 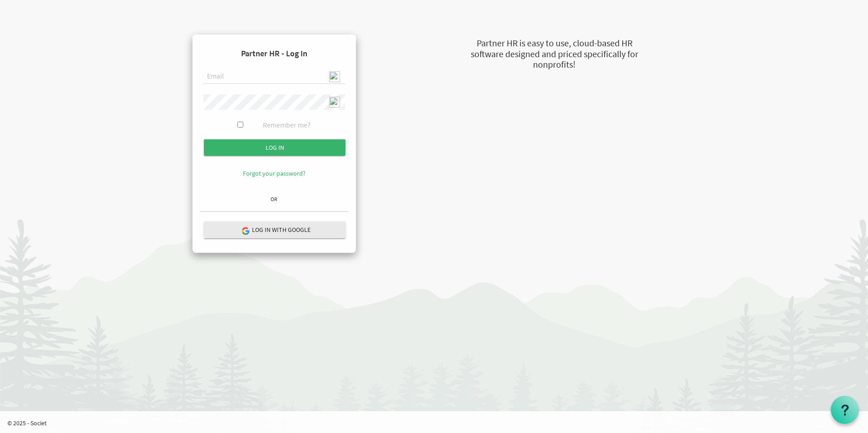 I want to click on div: Partner HR is easy to use, cloud-based HR, so click(x=554, y=43).